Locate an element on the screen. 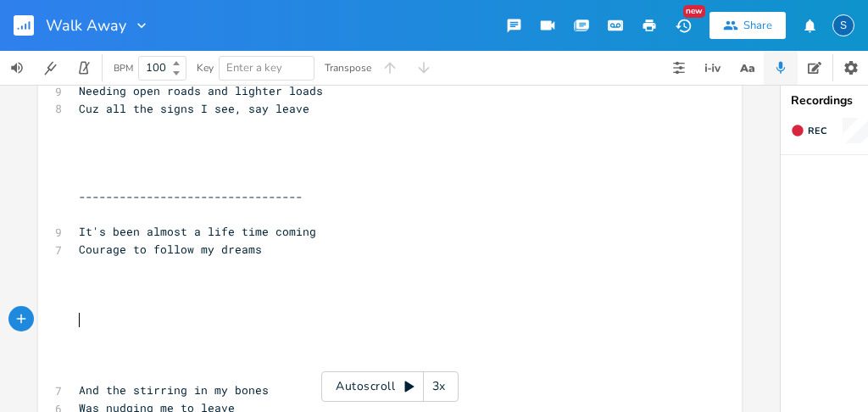 The width and height of the screenshot is (868, 412). div: Autoscroll is located at coordinates (390, 387).